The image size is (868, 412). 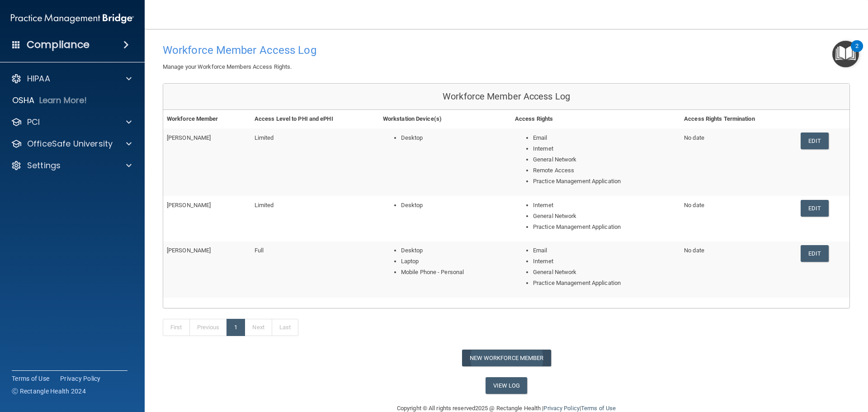 What do you see at coordinates (605, 171) in the screenshot?
I see `li: Remote Access` at bounding box center [605, 171].